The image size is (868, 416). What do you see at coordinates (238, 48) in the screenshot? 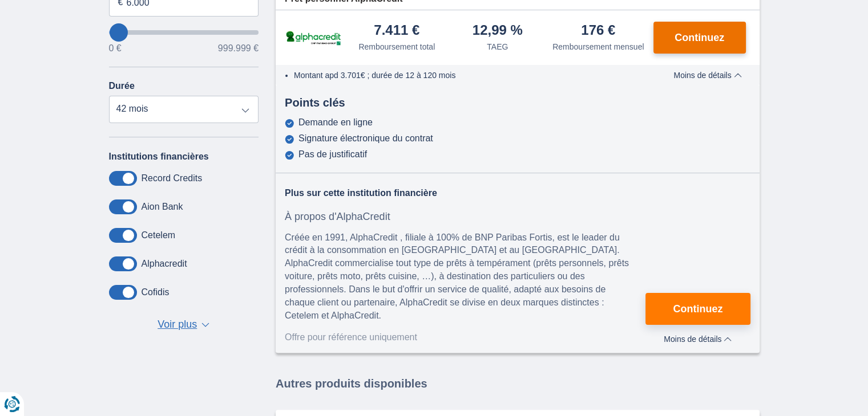
I see `span: 999.999 €` at bounding box center [238, 48].